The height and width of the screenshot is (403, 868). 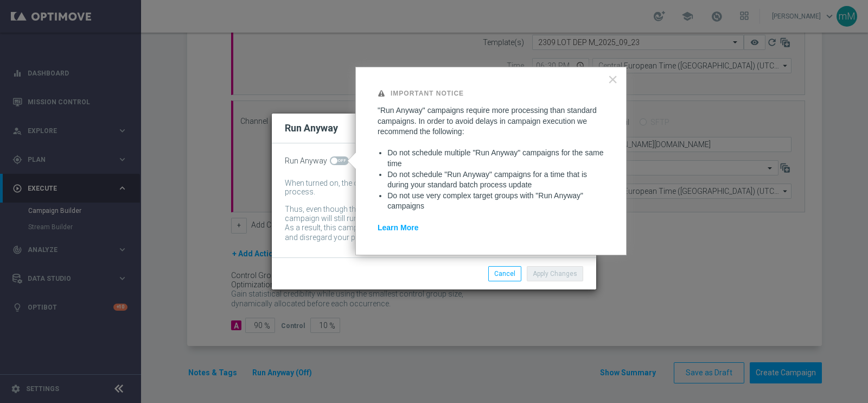 What do you see at coordinates (491, 121) in the screenshot?
I see `p: "Run Anyway" campaigns require more processing than standard campaigns. In order to avoid delays ...` at bounding box center [491, 121].